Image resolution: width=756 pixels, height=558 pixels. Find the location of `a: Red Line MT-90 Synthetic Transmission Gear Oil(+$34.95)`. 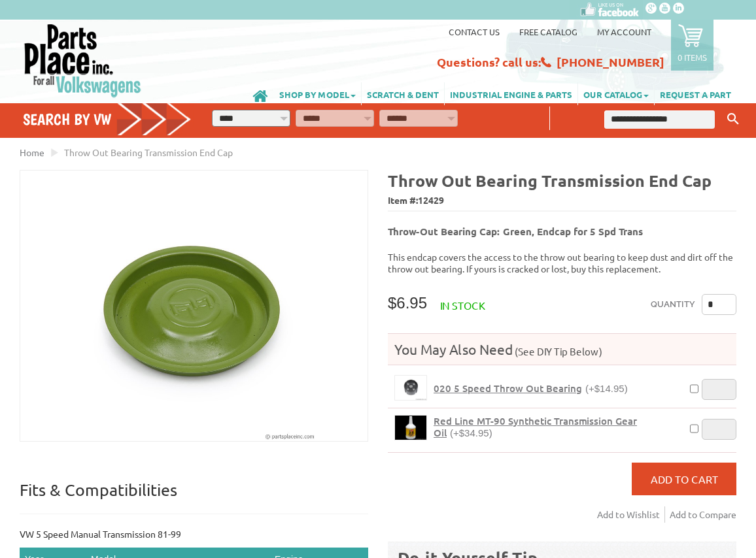

a: Red Line MT-90 Synthetic Transmission Gear Oil(+$34.95) is located at coordinates (557, 427).